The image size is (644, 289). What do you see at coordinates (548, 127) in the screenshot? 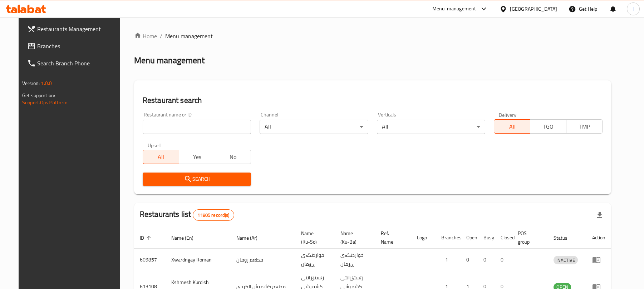
I see `span: TGO` at bounding box center [548, 127].